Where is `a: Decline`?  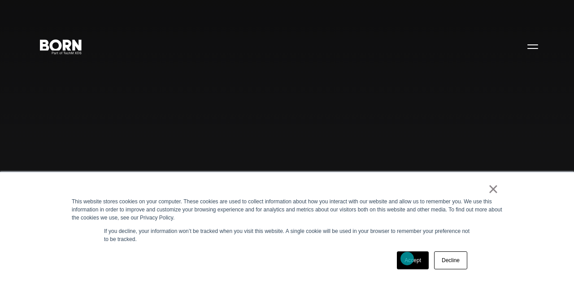
a: Decline is located at coordinates (451, 260).